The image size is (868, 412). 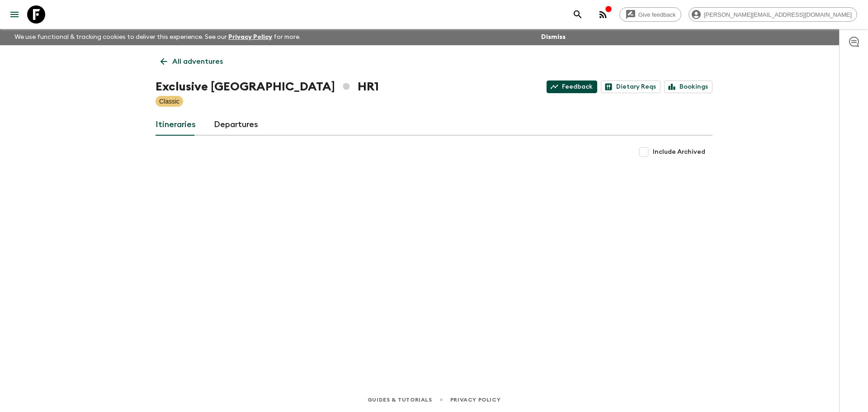 I want to click on button: search adventures, so click(x=578, y=14).